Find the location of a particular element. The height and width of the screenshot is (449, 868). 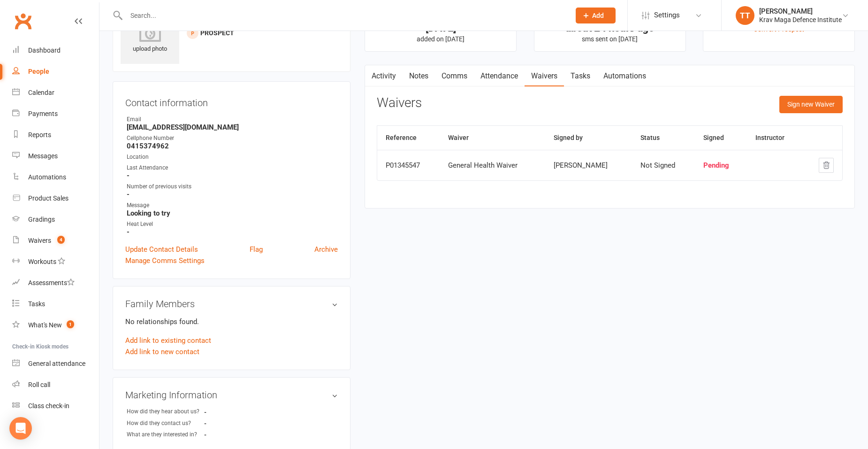

span: Add is located at coordinates (598, 15).